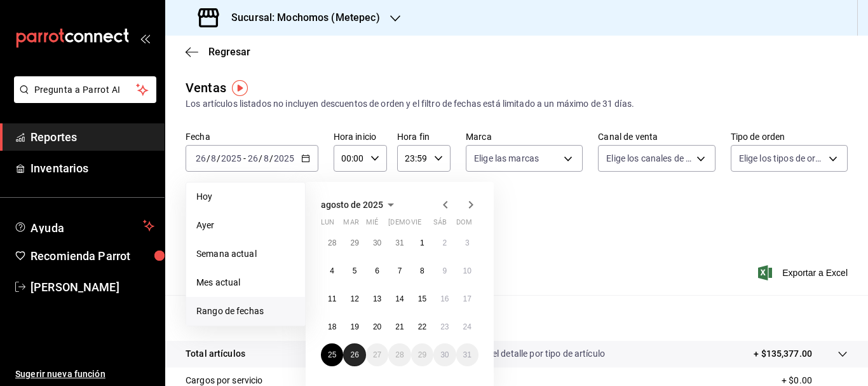  I want to click on abbr: 20 de agosto de 2025, so click(377, 327).